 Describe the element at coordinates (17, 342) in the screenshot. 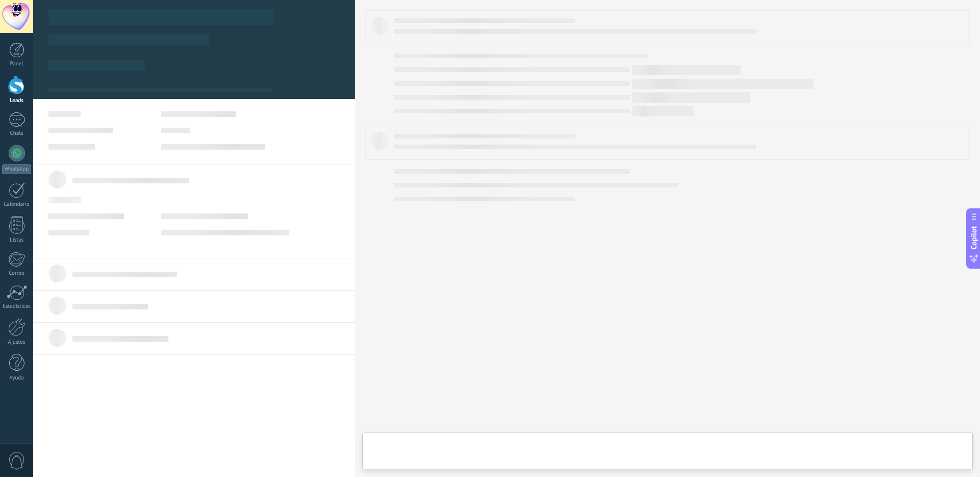

I see `div: Ajustes` at that location.